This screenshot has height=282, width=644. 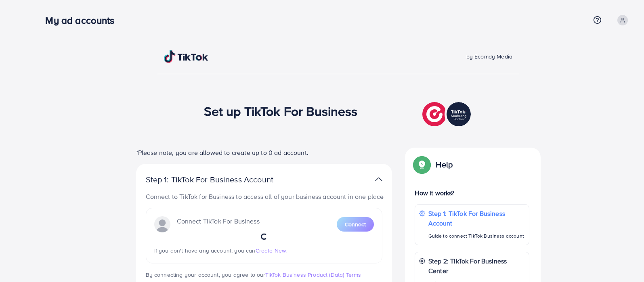 What do you see at coordinates (186, 56) in the screenshot?
I see `img: TikTok` at bounding box center [186, 56].